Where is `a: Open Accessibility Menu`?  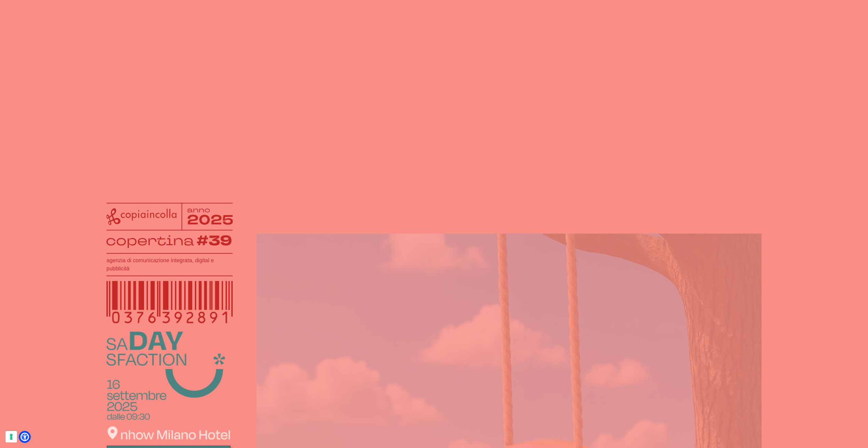
a: Open Accessibility Menu is located at coordinates (24, 437).